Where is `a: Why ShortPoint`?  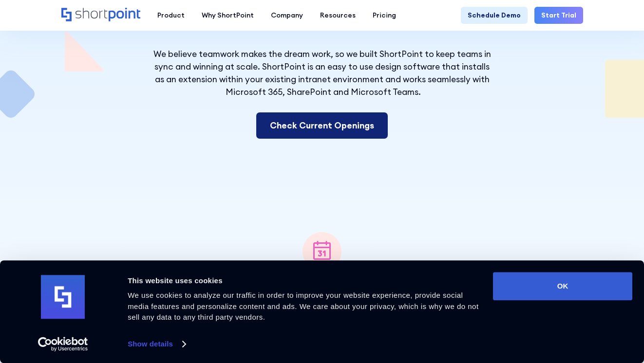
a: Why ShortPoint is located at coordinates (228, 15).